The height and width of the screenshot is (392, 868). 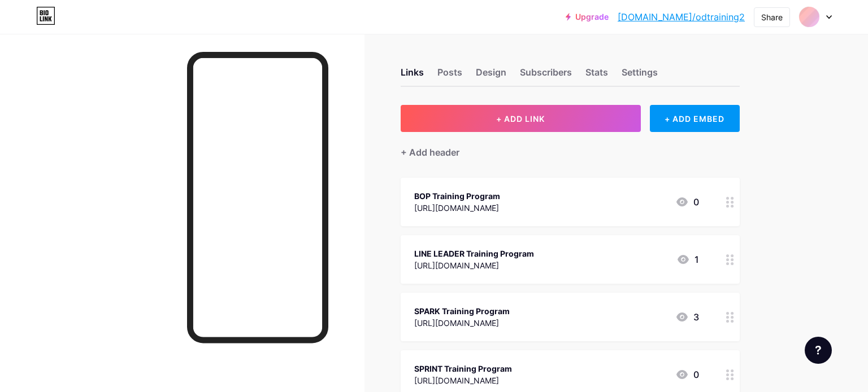 What do you see at coordinates (457, 196) in the screenshot?
I see `div: BOP Training Program` at bounding box center [457, 196].